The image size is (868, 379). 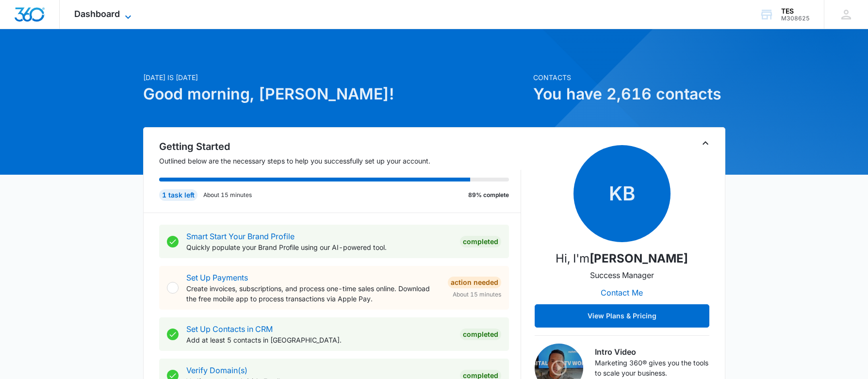 I want to click on span: About 15 minutes, so click(x=477, y=295).